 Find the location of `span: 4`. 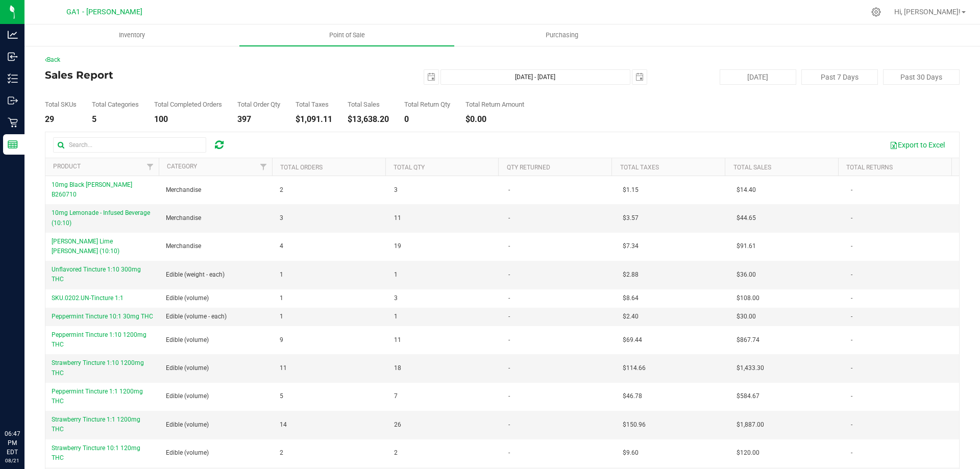

span: 4 is located at coordinates (281, 246).